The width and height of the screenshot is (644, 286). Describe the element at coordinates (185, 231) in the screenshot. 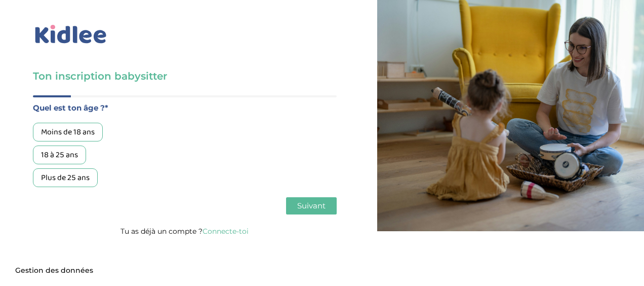

I see `p: Tu as déjà un compte ?` at that location.